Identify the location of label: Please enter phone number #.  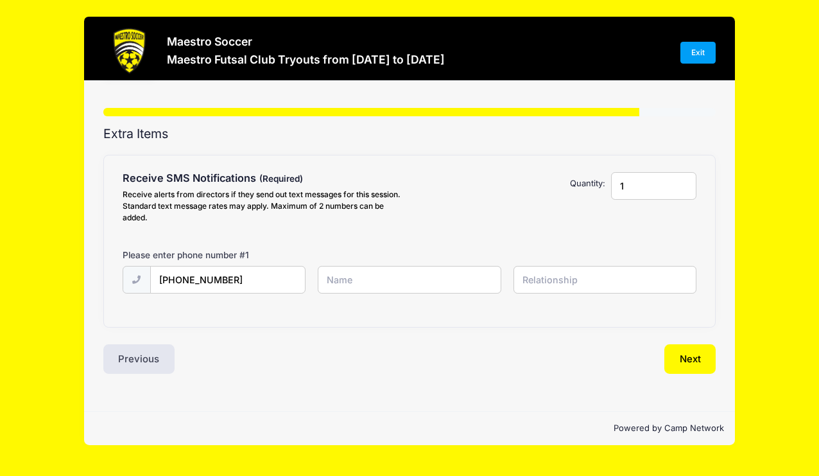
(186, 255).